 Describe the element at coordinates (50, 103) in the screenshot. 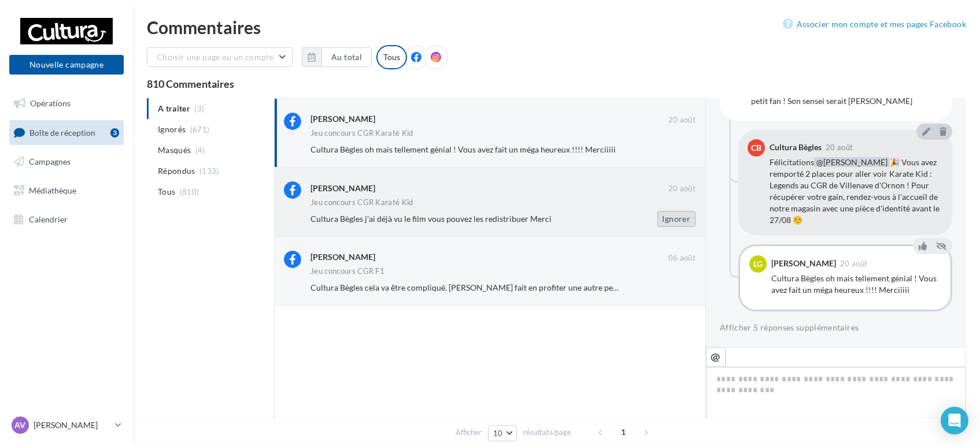

I see `span: Opérations` at that location.